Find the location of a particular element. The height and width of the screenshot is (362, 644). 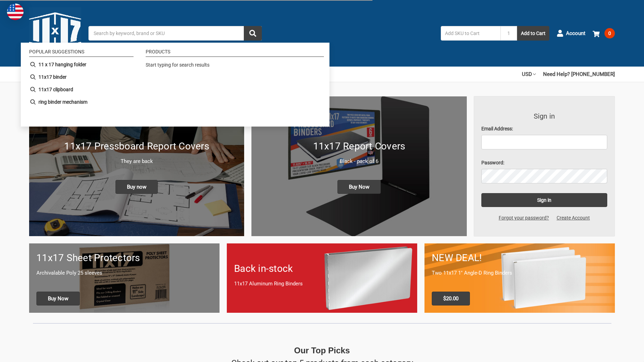

a: Back in-stock 11x17 Aluminum Ring Binders is located at coordinates (322, 277).